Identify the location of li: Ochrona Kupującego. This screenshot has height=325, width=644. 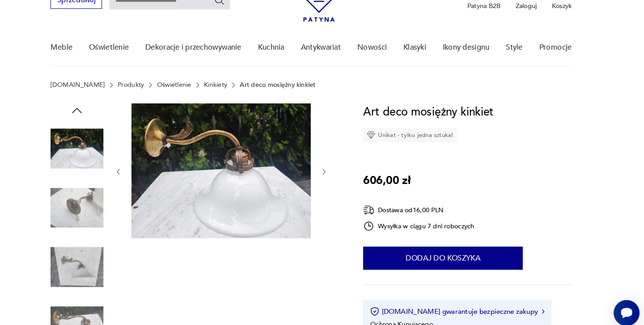
(409, 313).